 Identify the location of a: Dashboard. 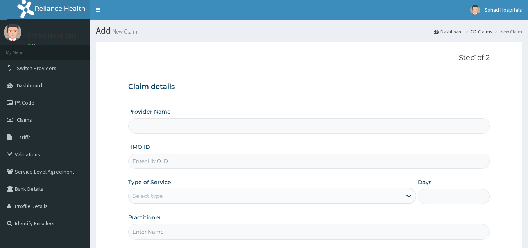
(449, 31).